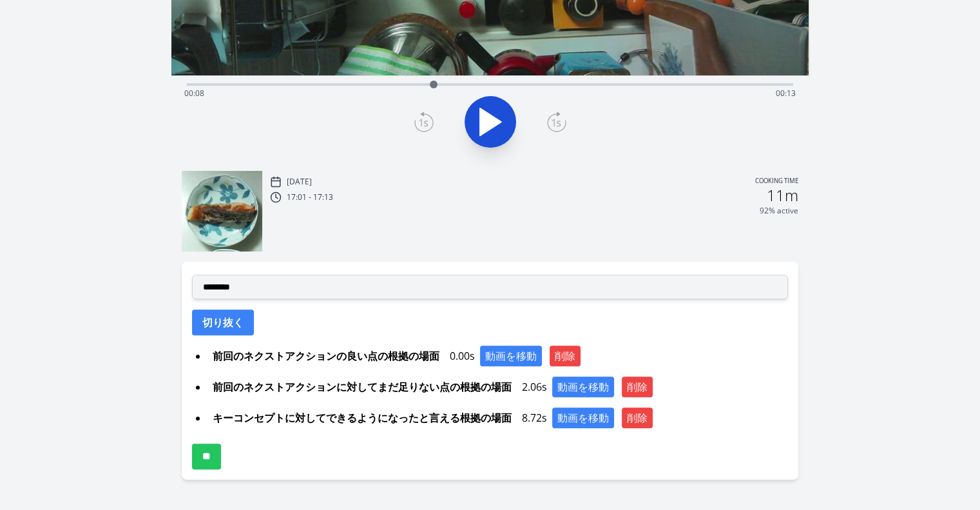 Image resolution: width=980 pixels, height=510 pixels. Describe the element at coordinates (310, 197) in the screenshot. I see `p: 17:01 - 17:13` at that location.